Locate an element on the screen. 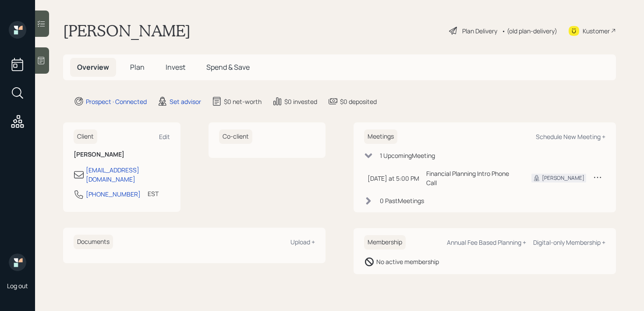 Image resolution: width=644 pixels, height=311 pixels. div: No active membership is located at coordinates (407, 261).